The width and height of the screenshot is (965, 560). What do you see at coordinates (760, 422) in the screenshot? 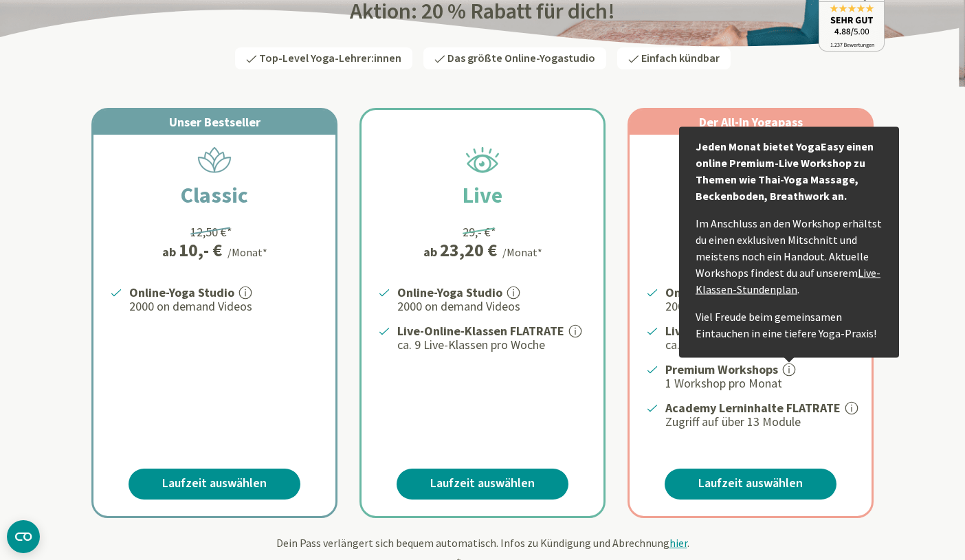
I see `p: Zugriff auf über 13 Module` at bounding box center [760, 422].